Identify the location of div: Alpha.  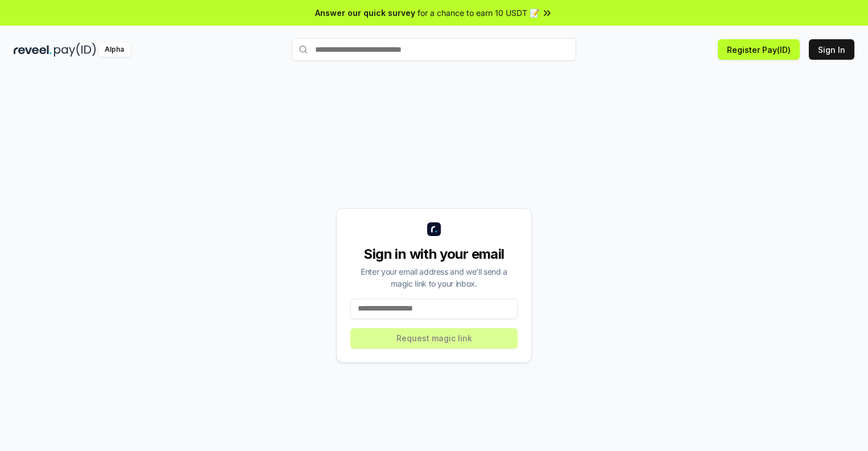
(115, 49).